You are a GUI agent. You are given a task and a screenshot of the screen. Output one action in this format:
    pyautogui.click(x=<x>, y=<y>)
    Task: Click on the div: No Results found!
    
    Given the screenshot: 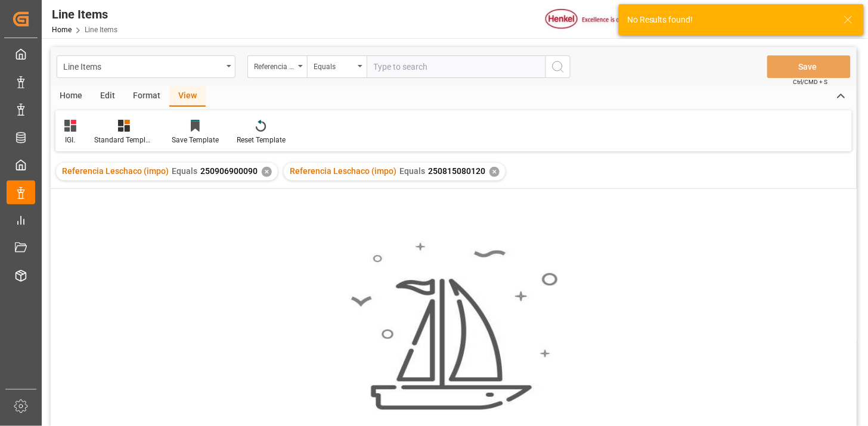 What is the action you would take?
    pyautogui.click(x=730, y=20)
    